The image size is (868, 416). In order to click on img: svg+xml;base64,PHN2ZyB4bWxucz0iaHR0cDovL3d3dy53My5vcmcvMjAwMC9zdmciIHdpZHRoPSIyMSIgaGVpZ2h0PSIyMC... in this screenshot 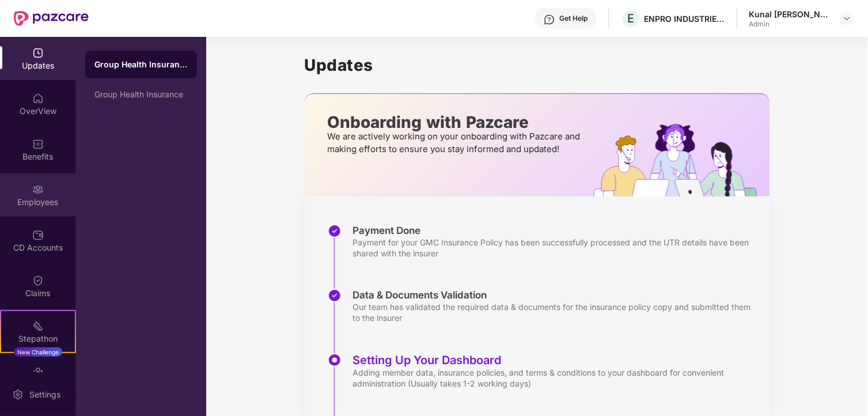, I will do `click(38, 326)`.